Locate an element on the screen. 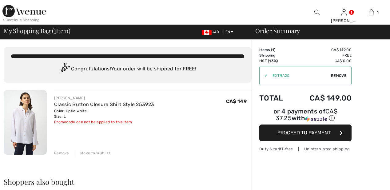 Image resolution: width=390 pixels, height=190 pixels. input: Promo code is located at coordinates (300, 76).